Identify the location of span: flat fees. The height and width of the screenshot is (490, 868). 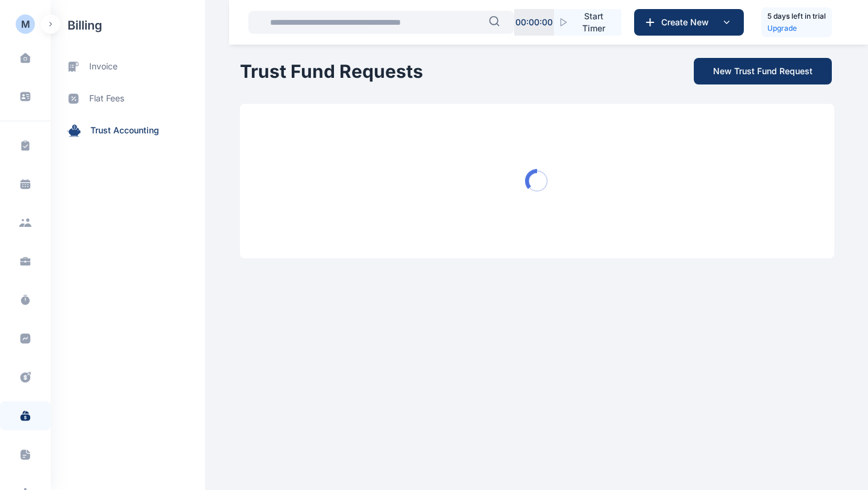
(107, 99).